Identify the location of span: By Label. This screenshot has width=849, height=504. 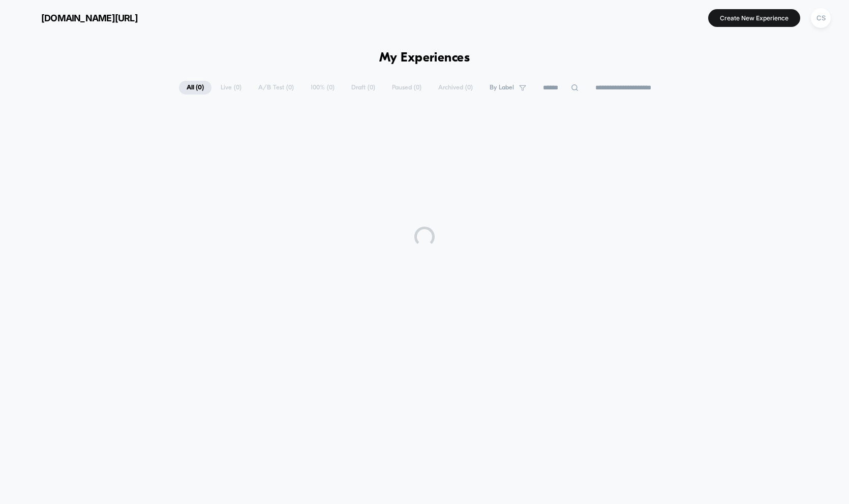
(502, 87).